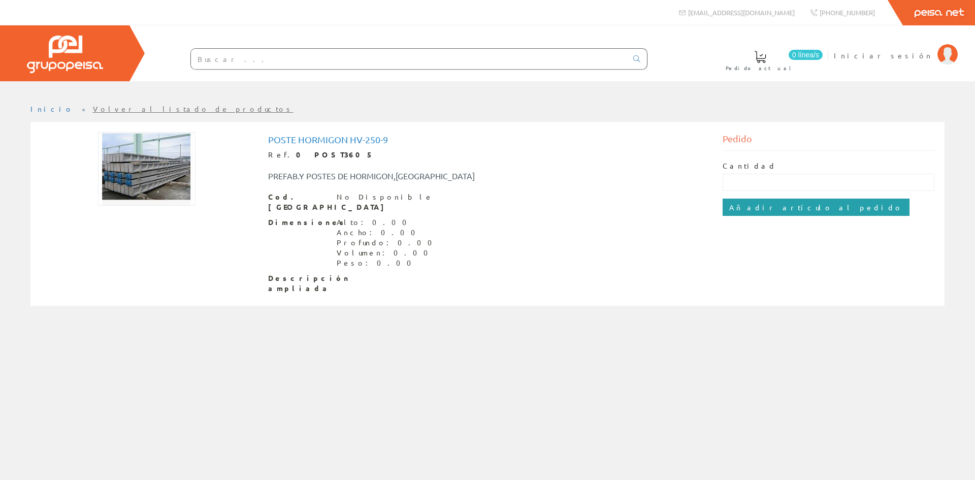  Describe the element at coordinates (387, 233) in the screenshot. I see `div: Ancho: 0.00` at that location.